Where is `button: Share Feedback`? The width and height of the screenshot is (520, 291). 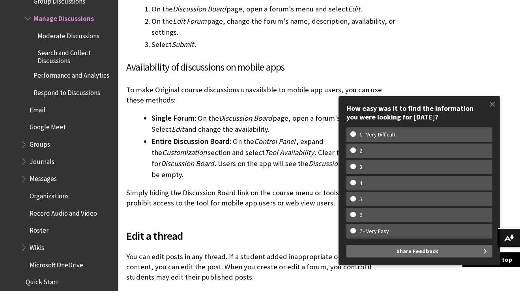 button: Share Feedback is located at coordinates (420, 251).